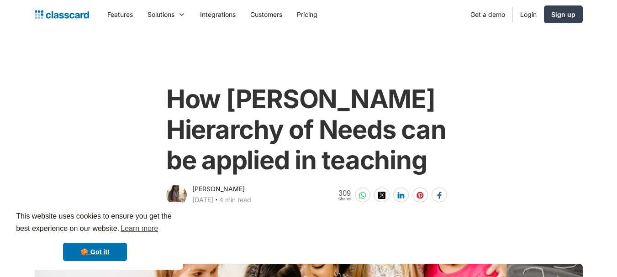 The image size is (617, 277). What do you see at coordinates (95, 236) in the screenshot?
I see `div: cookieconsent` at bounding box center [95, 236].